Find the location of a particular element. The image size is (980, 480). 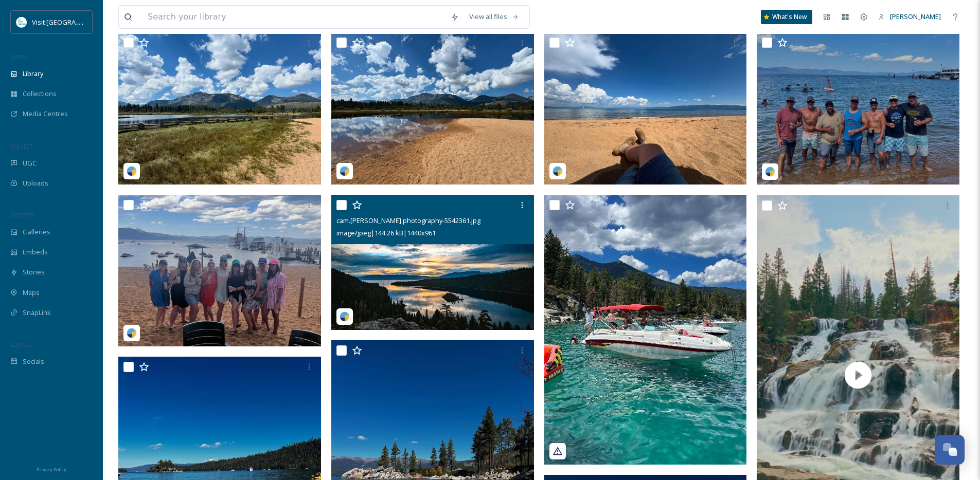

span: image/jpeg | 144.26 kB | 1440 x 961 is located at coordinates (386, 233).